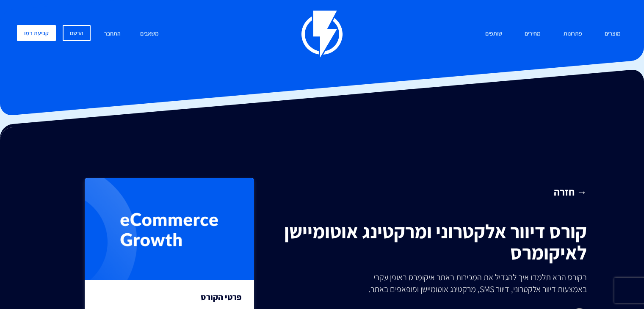  Describe the element at coordinates (149, 34) in the screenshot. I see `a: משאבים` at that location.